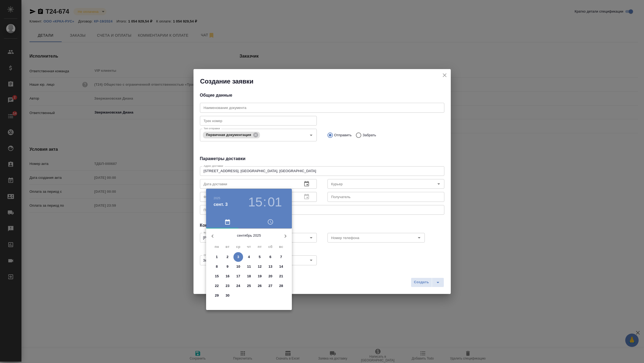 The width and height of the screenshot is (644, 363). I want to click on p: 3, so click(238, 257).